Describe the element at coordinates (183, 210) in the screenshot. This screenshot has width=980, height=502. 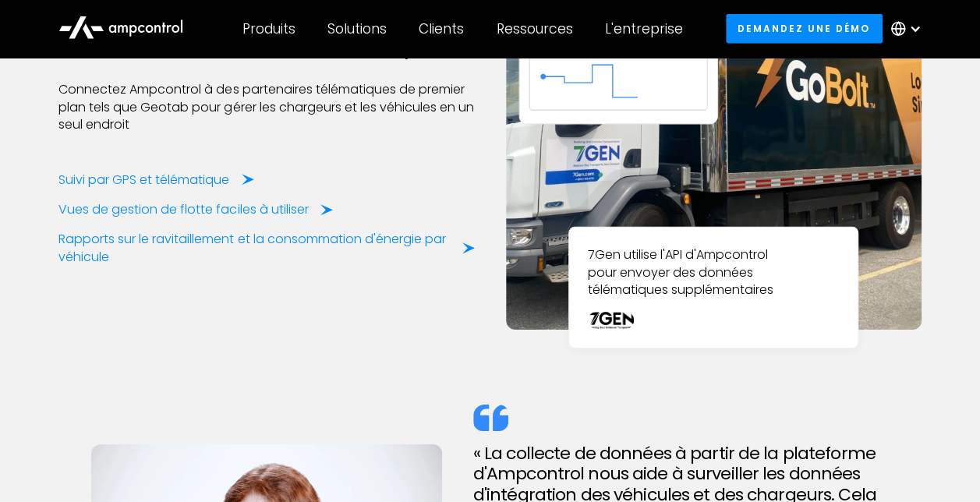
I see `div: Vues de gestion de flotte faciles à utiliser` at that location.